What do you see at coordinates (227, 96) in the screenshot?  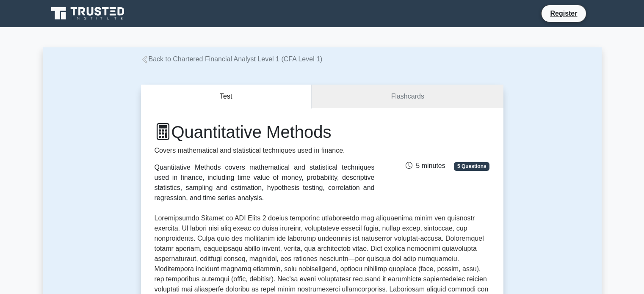 I see `button: Test` at bounding box center [227, 96].